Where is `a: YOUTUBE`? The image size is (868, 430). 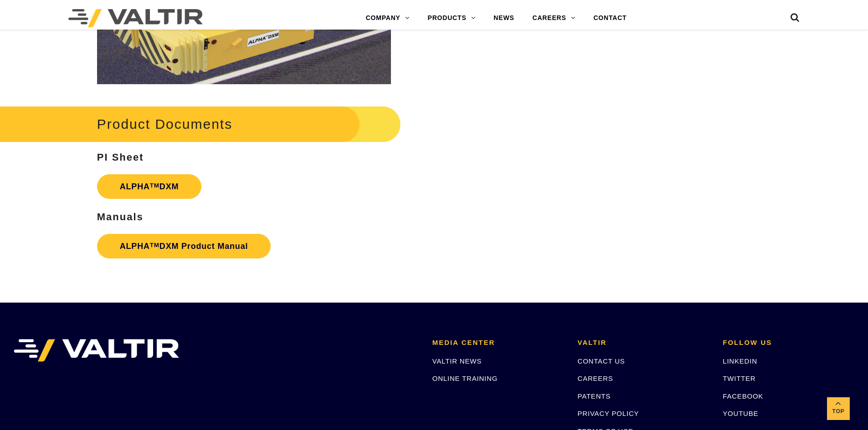
a: YOUTUBE is located at coordinates (741, 414).